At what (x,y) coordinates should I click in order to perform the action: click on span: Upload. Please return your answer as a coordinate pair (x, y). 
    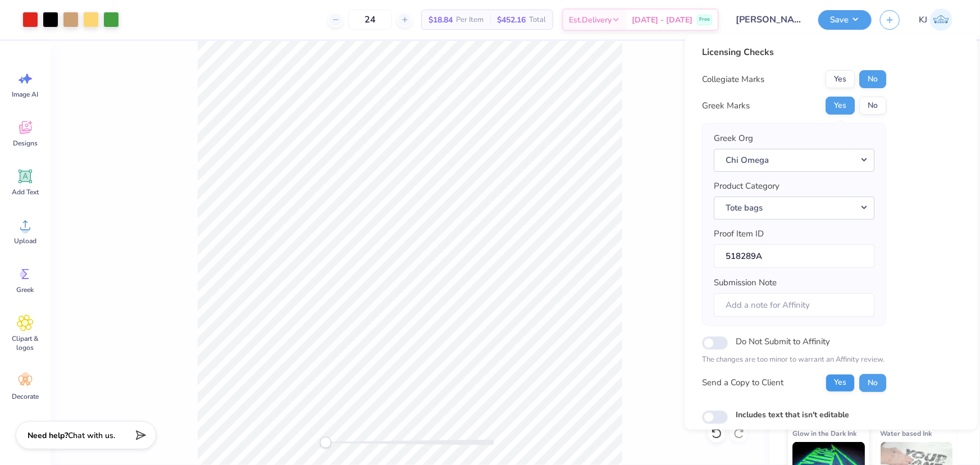
    Looking at the image, I should click on (25, 241).